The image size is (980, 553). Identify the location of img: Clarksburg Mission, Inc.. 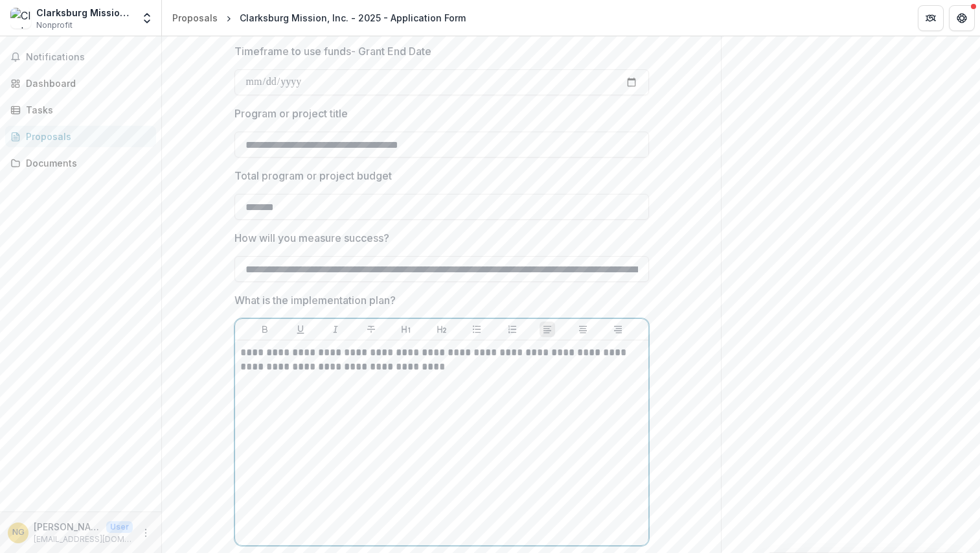
(21, 18).